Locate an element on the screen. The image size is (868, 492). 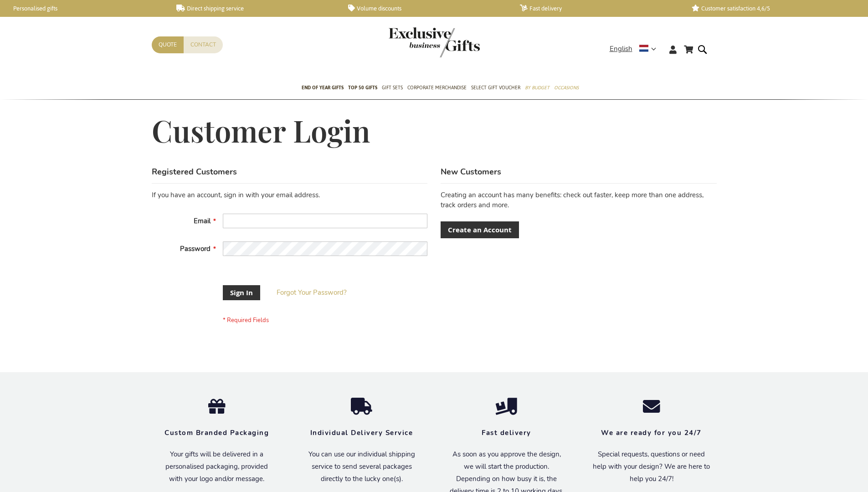
span: Forgot Your Password? is located at coordinates (312, 293).